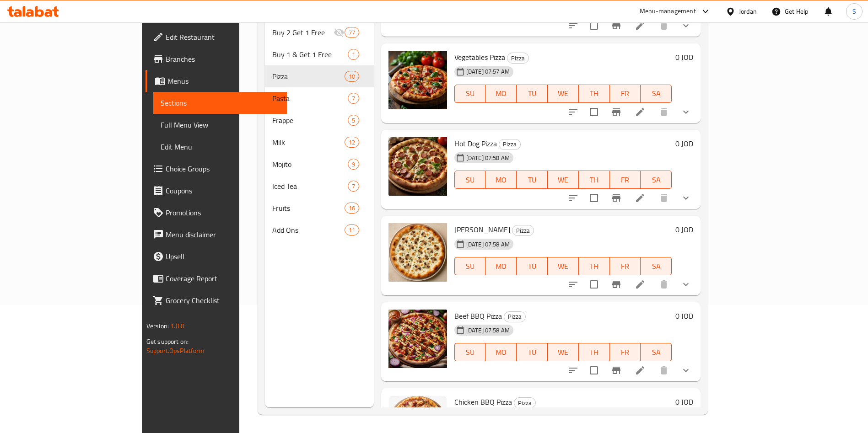  Describe the element at coordinates (216, 278) in the screenshot. I see `a: Coverage Report` at that location.